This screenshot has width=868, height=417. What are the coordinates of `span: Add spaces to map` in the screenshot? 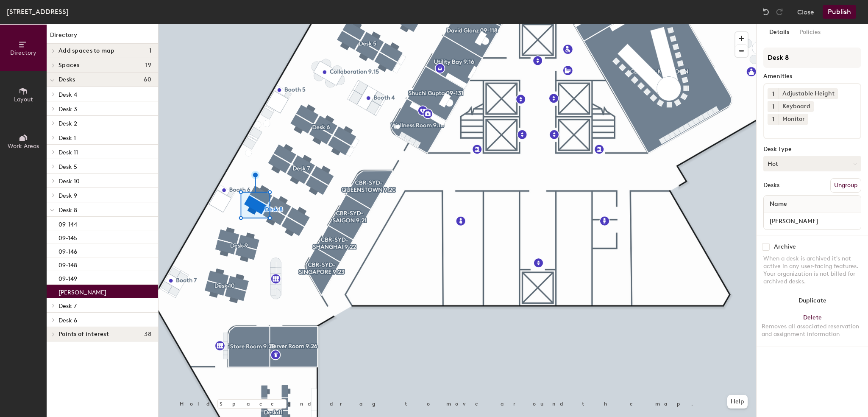 It's located at (87, 51).